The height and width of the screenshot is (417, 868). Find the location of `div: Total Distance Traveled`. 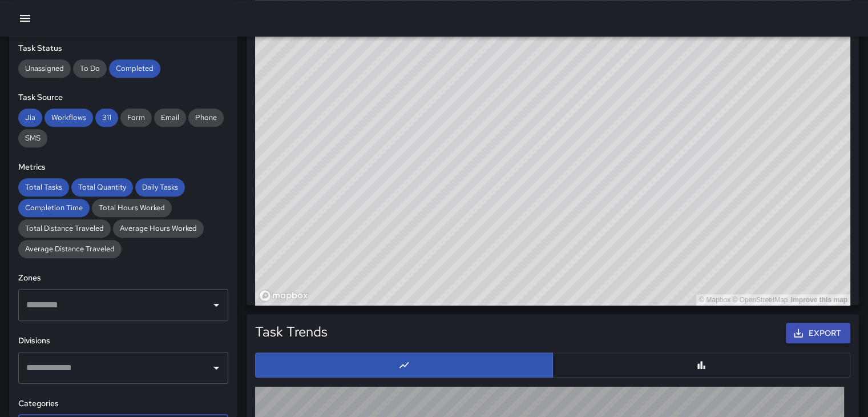

div: Total Distance Traveled is located at coordinates (64, 229).